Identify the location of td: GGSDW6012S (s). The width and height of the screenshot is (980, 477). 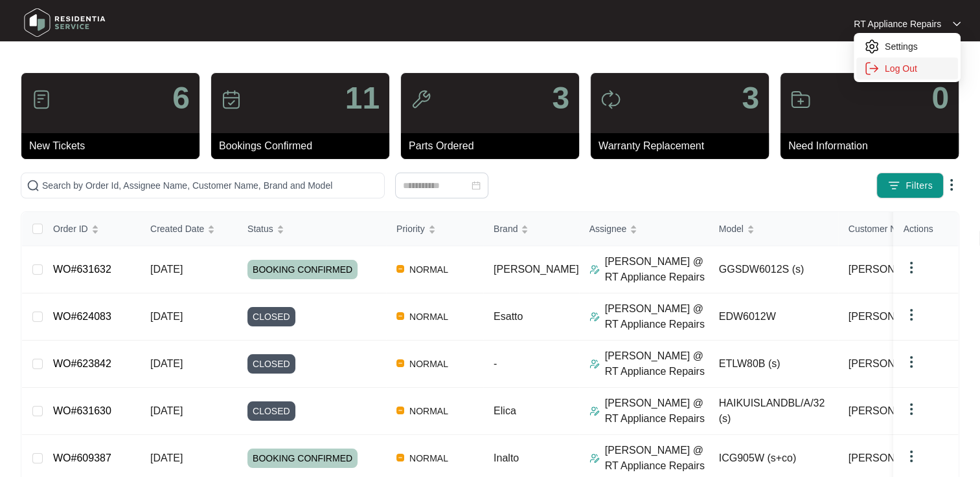
(774, 270).